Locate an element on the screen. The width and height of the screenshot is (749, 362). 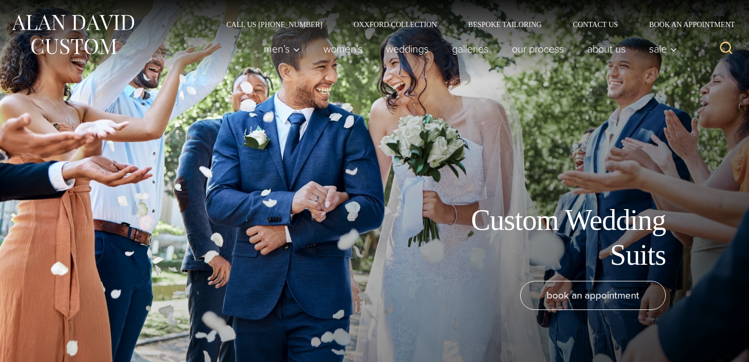
a: Book an Appointment is located at coordinates (686, 24).